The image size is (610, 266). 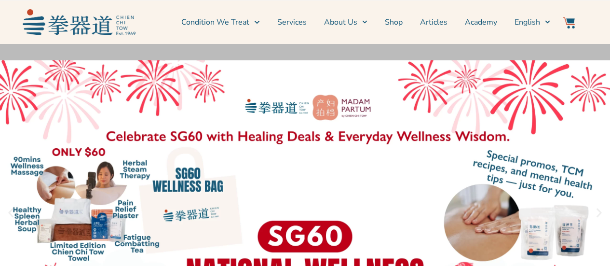 What do you see at coordinates (480, 22) in the screenshot?
I see `a: Academy` at bounding box center [480, 22].